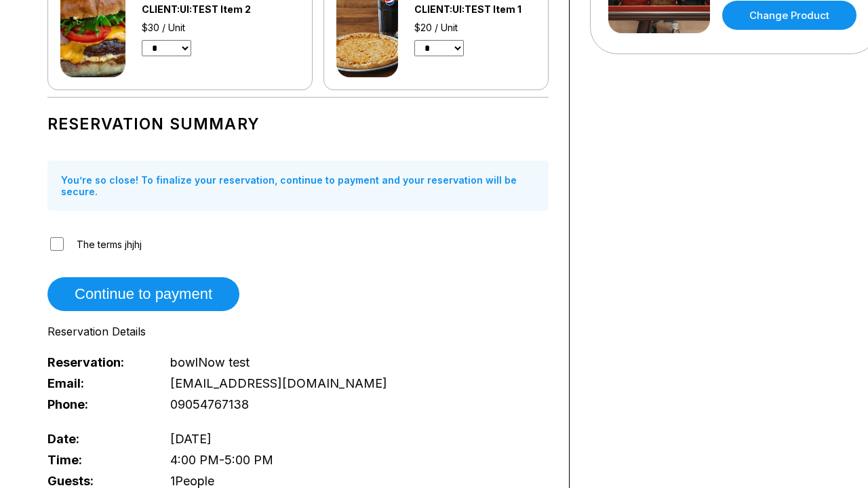  I want to click on div: $30 / Unit, so click(215, 27).